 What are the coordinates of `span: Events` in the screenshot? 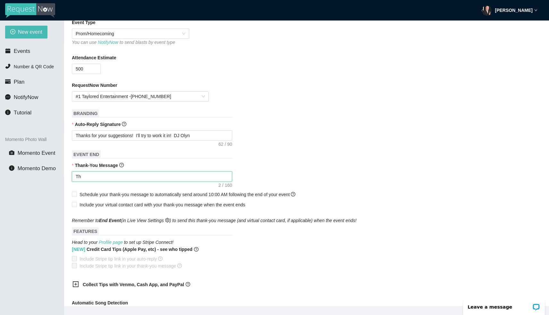 It's located at (22, 51).